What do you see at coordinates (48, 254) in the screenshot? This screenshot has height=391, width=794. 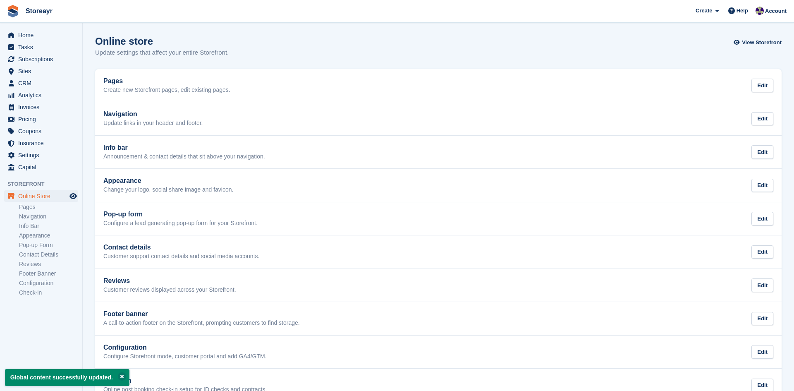 I see `a: Contact Details` at bounding box center [48, 254].